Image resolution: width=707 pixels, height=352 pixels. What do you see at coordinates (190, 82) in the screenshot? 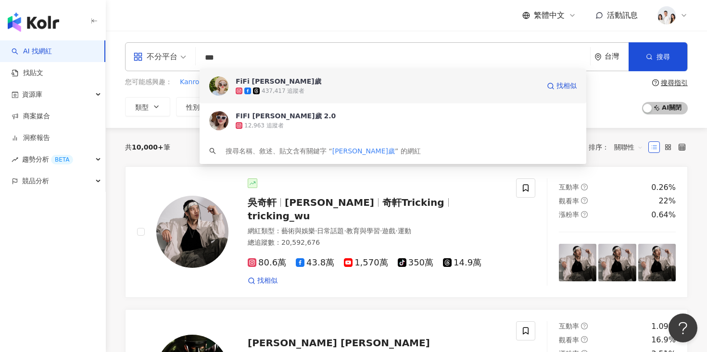
I see `span: Kanro` at bounding box center [190, 82].